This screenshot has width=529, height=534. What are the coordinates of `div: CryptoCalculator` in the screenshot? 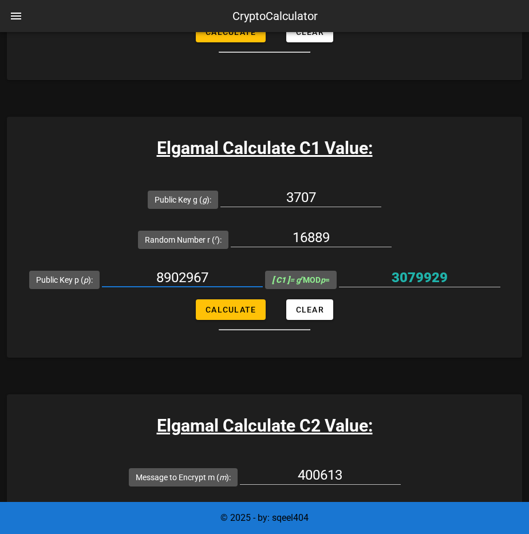 It's located at (275, 16).